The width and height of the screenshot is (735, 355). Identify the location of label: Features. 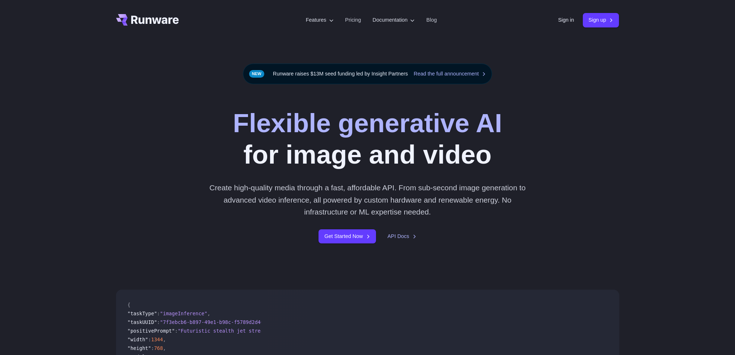
(320, 20).